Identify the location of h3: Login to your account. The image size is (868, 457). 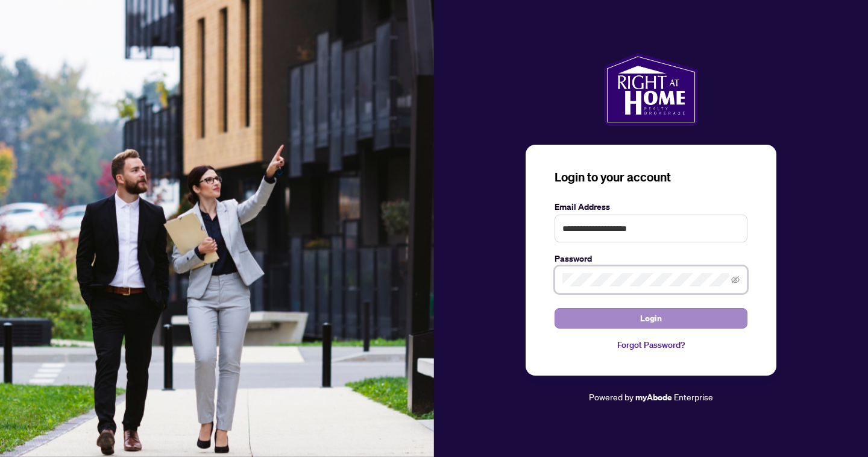
(651, 177).